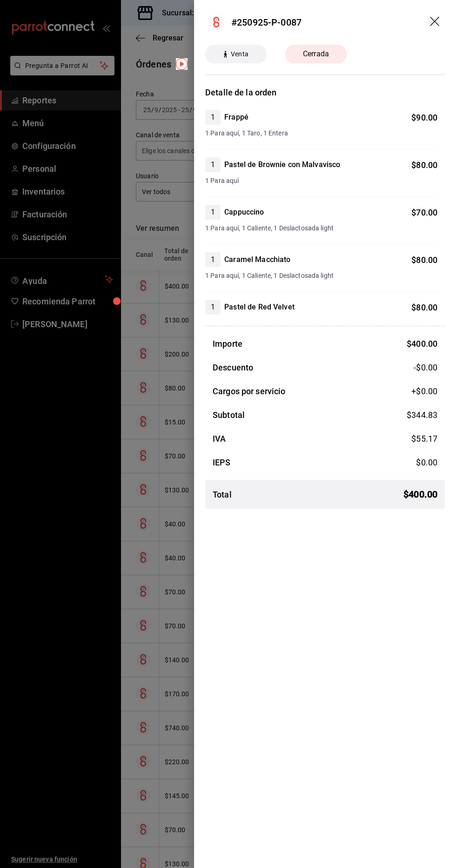  Describe the element at coordinates (237, 117) in the screenshot. I see `h4: Frappé` at that location.